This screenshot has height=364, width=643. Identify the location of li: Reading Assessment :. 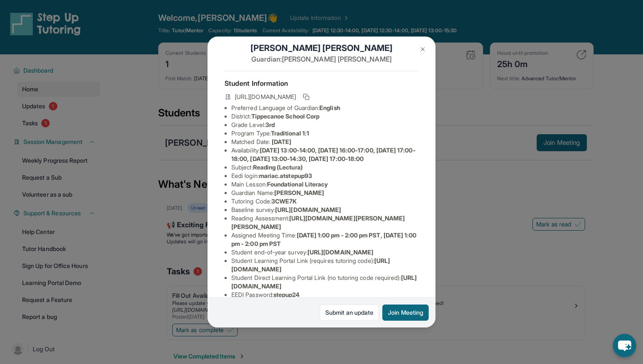
(325, 222).